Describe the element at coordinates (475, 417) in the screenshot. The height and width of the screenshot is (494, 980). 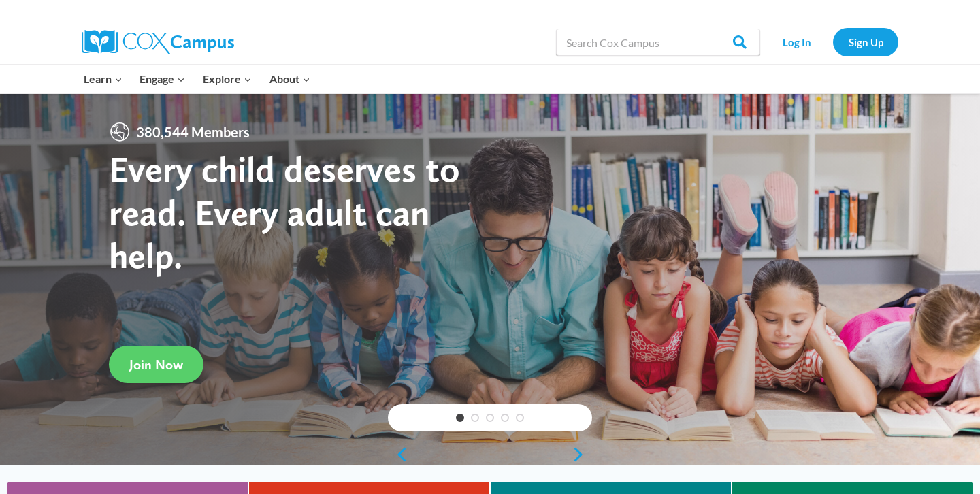
I see `a: 2` at that location.